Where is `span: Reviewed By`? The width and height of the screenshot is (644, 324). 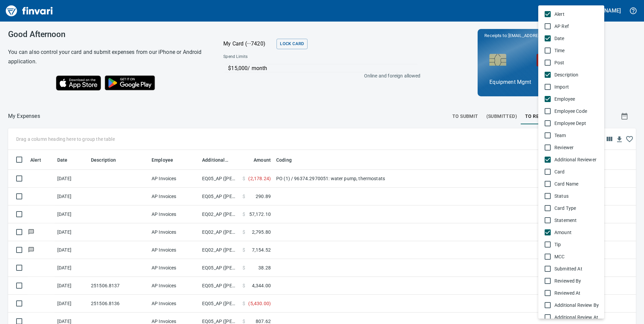 span: Reviewed By is located at coordinates (577, 281).